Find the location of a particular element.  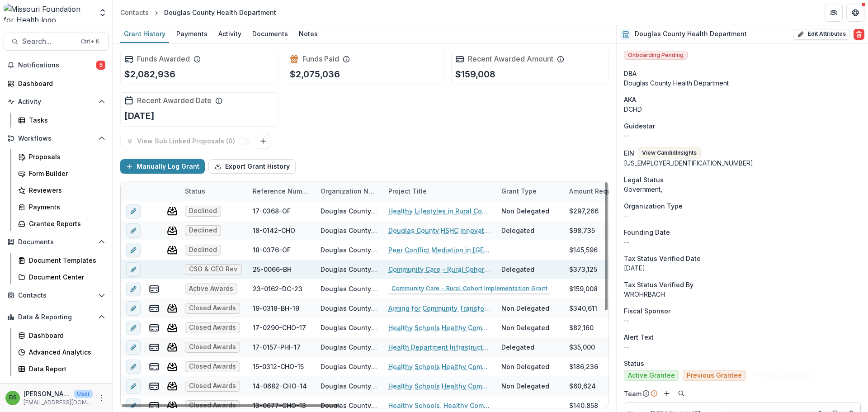

div: Non Delegated is located at coordinates (525, 211).